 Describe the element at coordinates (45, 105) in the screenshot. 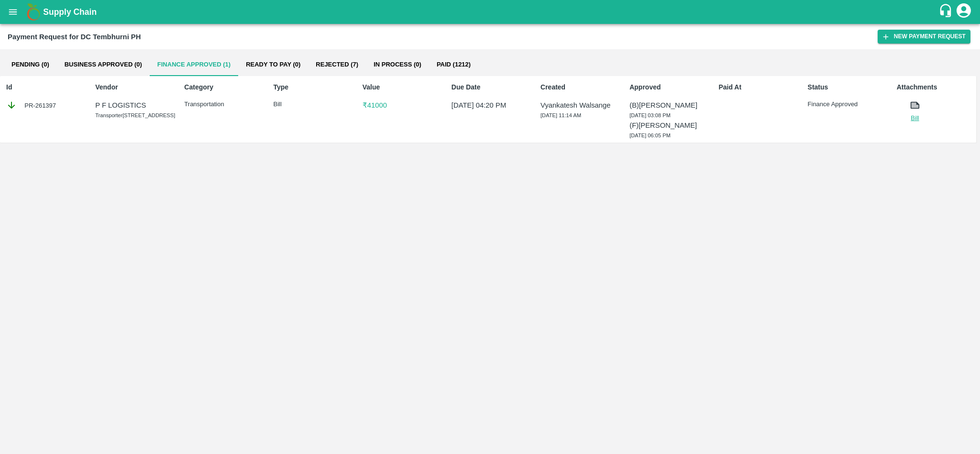

I see `div: PR-261397` at that location.